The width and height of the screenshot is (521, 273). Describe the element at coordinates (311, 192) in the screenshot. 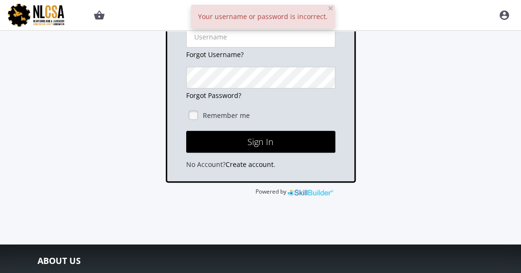

I see `img: SkillBuilder` at that location.